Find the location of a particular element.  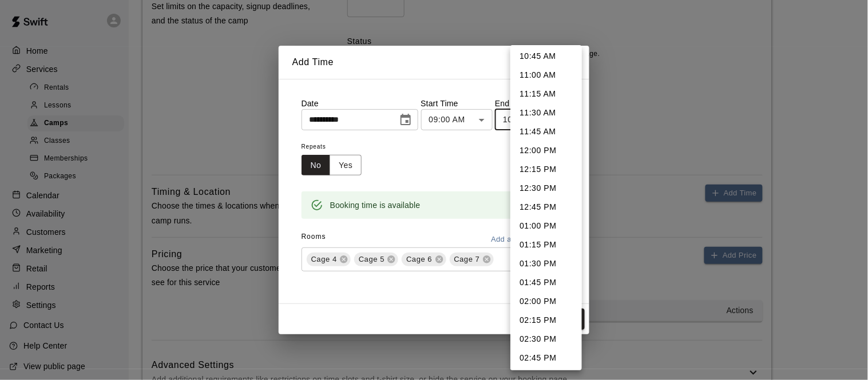

li: 02:30 PM is located at coordinates (546, 339).